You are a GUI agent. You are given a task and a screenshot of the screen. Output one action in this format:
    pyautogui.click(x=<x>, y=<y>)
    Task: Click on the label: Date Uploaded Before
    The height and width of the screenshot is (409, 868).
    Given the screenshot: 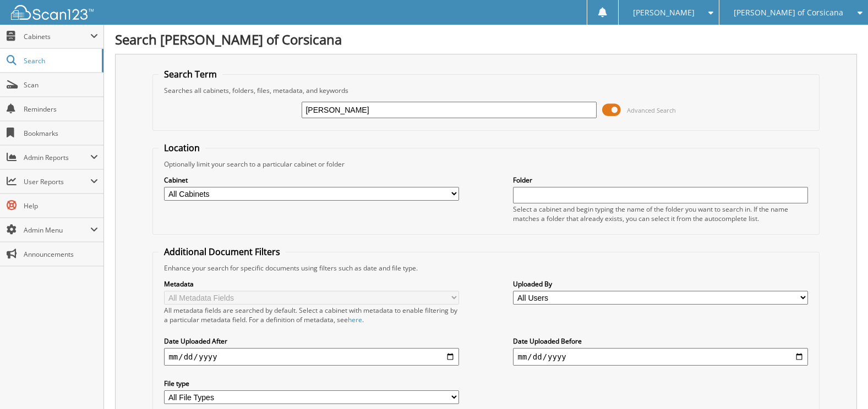 What is the action you would take?
    pyautogui.click(x=660, y=341)
    